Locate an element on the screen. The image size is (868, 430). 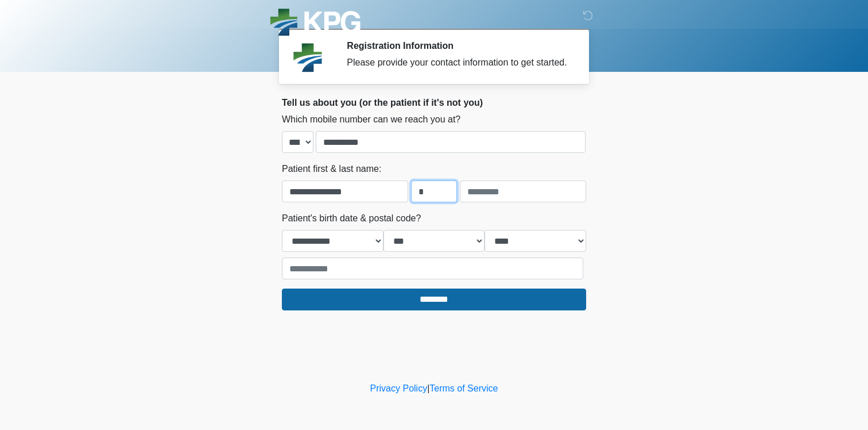
label: Patient's birth date & postal code? is located at coordinates (352, 219).